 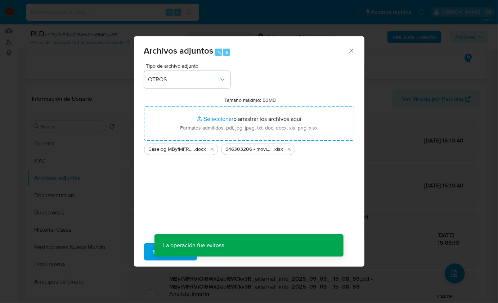 I want to click on span: Caselog MByfMFRViOl6Wx2ebRMCkv3R_2025_09_03_10_25_44, so click(x=171, y=149).